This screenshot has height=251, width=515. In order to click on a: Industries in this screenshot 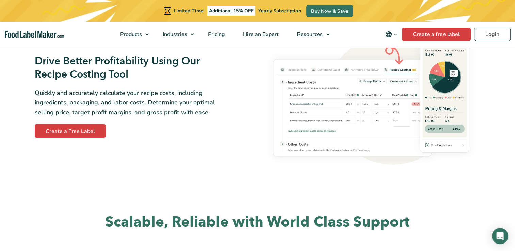, I will do `click(176, 34)`.